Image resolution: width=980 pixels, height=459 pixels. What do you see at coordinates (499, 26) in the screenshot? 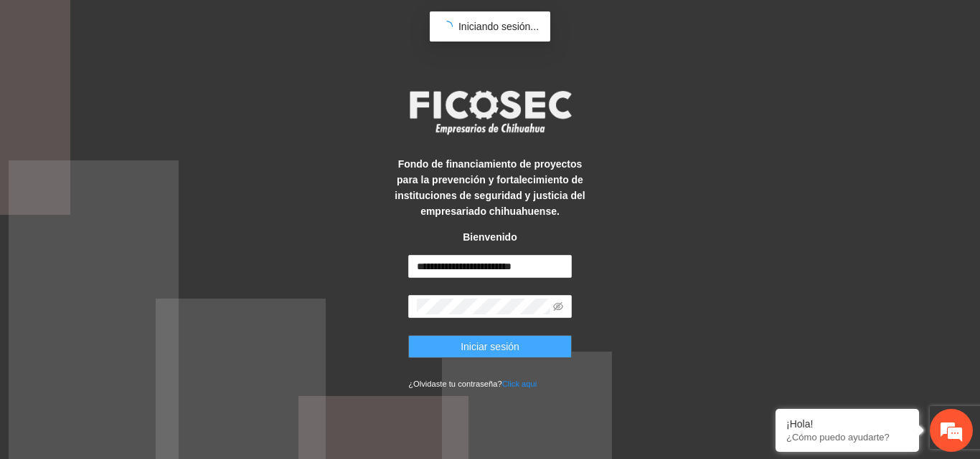
I see `span: Iniciando sesión...` at bounding box center [499, 26].